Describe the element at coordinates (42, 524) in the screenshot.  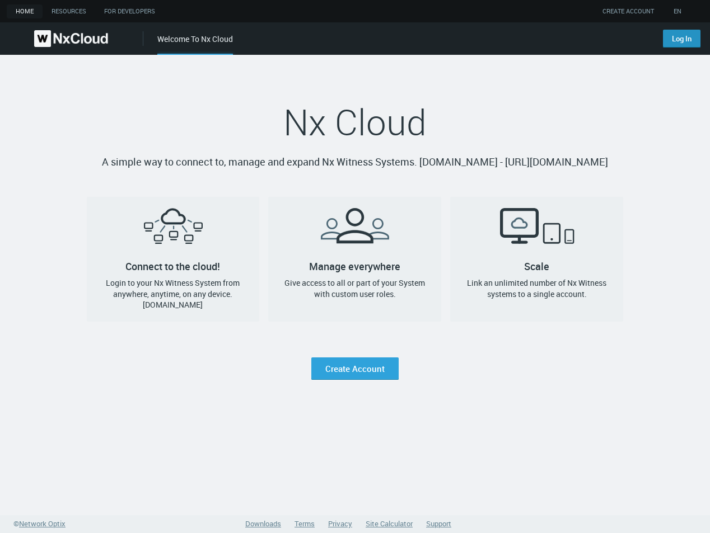
I see `span: Network Optix` at that location.